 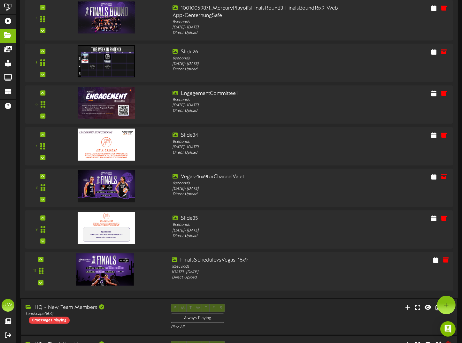 What do you see at coordinates (106, 18) in the screenshot?
I see `img: bb2c47cf-036c-4eeb-a58b-b3dbbc0e0f5a.jpg` at bounding box center [106, 18].